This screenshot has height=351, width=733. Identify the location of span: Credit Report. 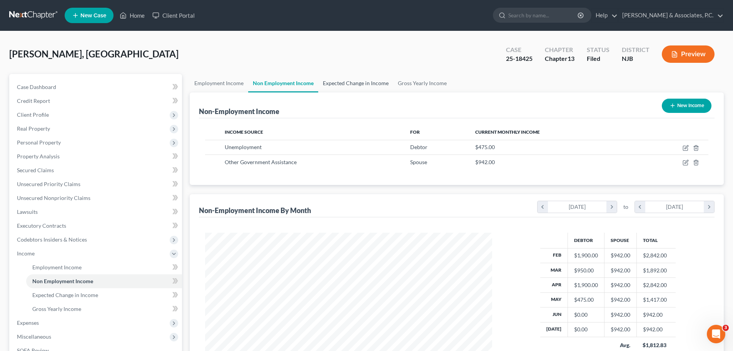
(33, 100).